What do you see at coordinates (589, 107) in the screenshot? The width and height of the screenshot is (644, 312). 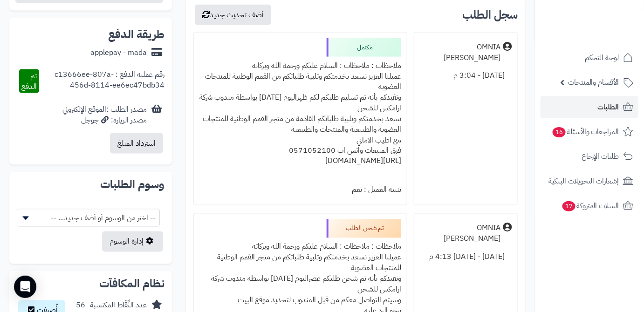 I see `a: الطلبات` at bounding box center [589, 107].